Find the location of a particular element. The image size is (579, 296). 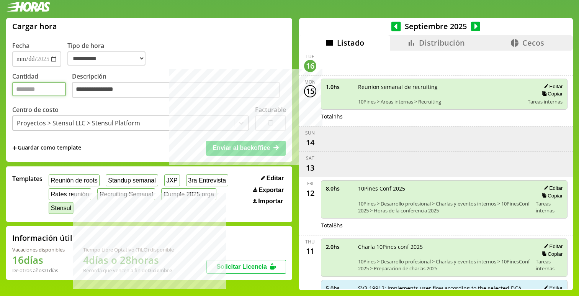

div: Thu is located at coordinates (310, 241).